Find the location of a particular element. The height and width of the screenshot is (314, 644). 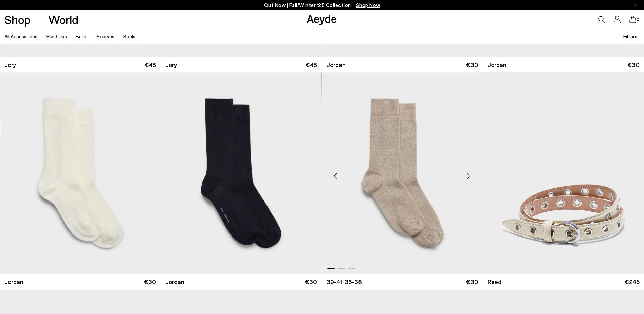

a: Scarves is located at coordinates (106, 36).